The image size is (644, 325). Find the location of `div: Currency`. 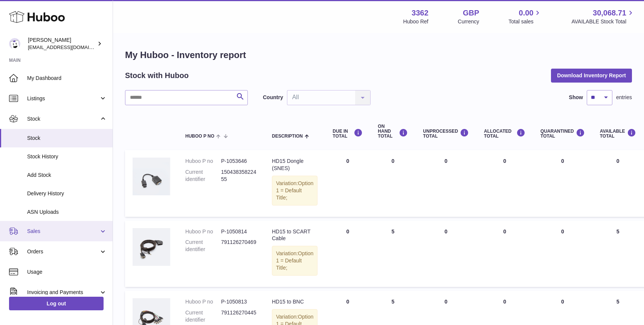

div: Currency is located at coordinates (468, 21).